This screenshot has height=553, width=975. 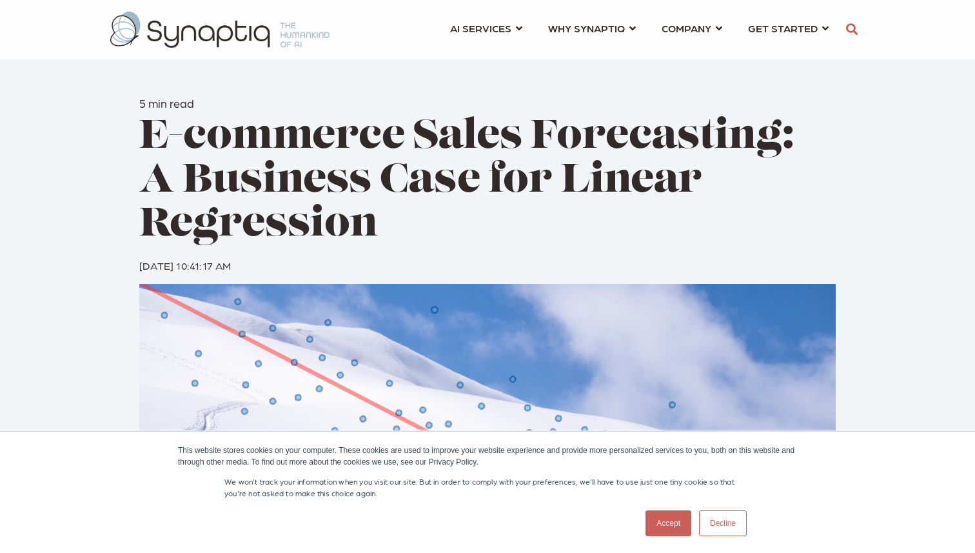 I want to click on a: synaptiq logo-2, so click(x=220, y=30).